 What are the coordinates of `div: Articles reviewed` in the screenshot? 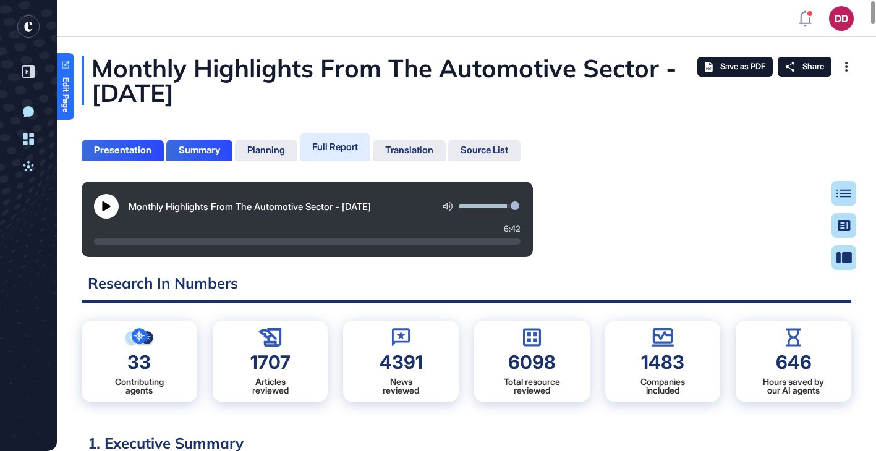 It's located at (270, 386).